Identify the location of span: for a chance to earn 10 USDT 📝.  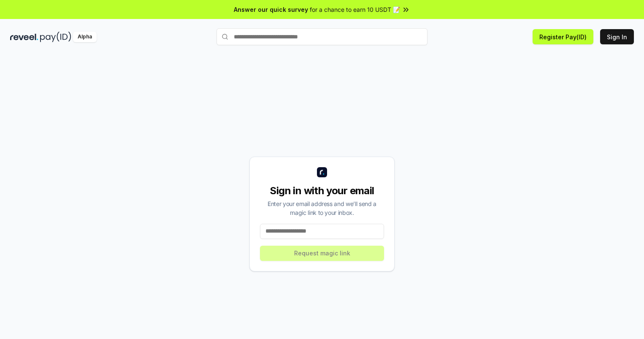
(355, 9).